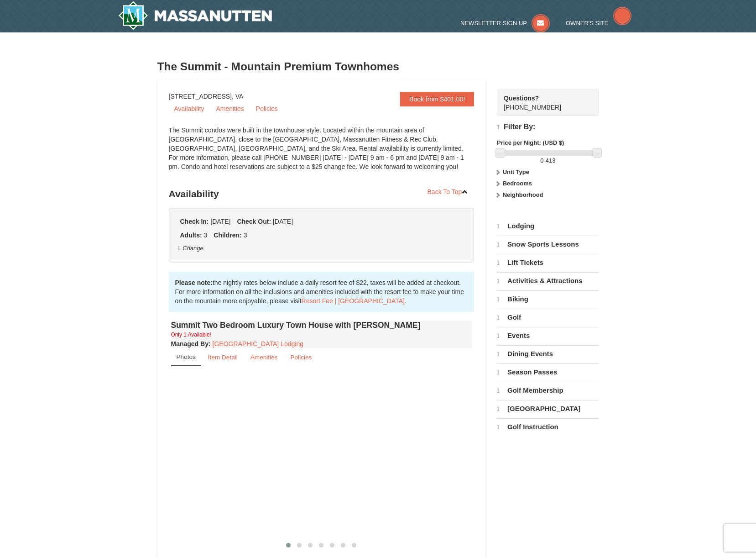 The height and width of the screenshot is (558, 756). I want to click on a: Photos, so click(186, 357).